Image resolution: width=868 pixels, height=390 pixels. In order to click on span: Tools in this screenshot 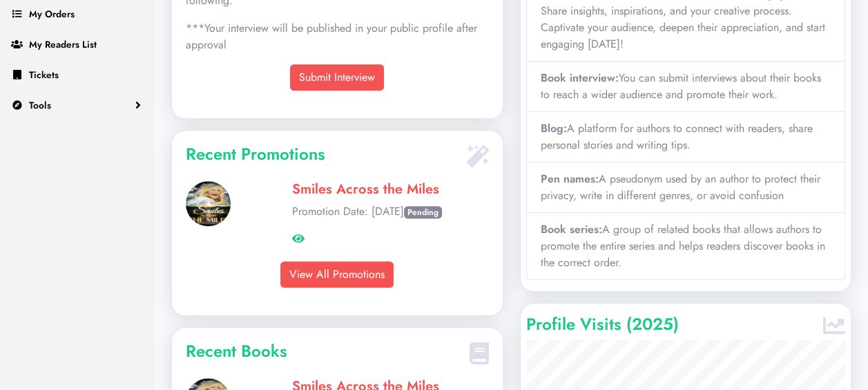, I will do `click(40, 105)`.